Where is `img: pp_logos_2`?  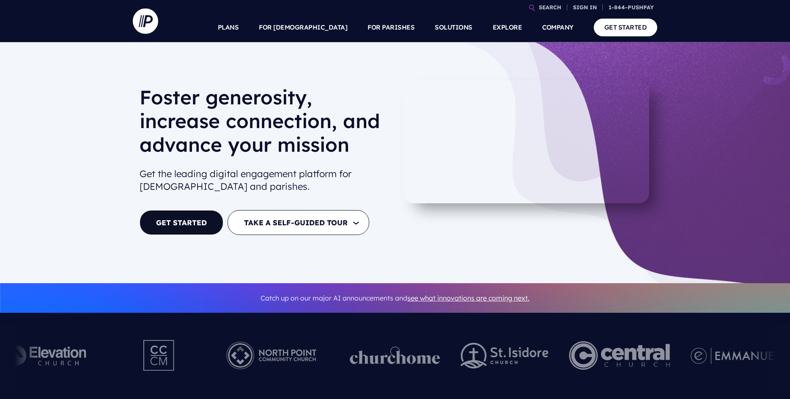 img: pp_logos_2 is located at coordinates (505, 356).